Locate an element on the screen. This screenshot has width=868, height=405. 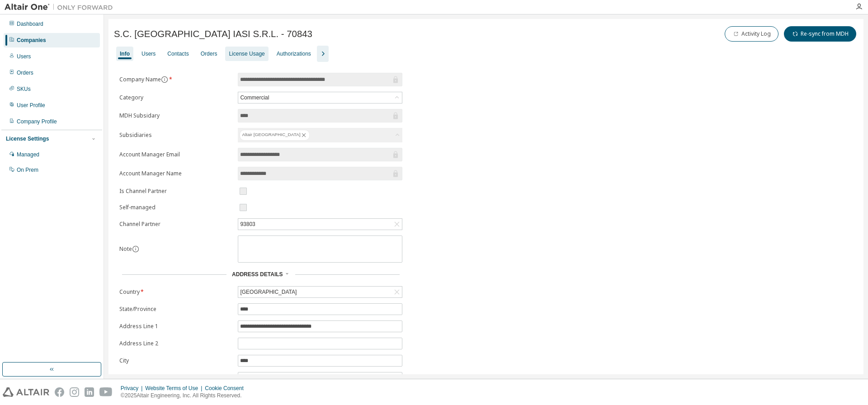
label: Country is located at coordinates (176, 292).